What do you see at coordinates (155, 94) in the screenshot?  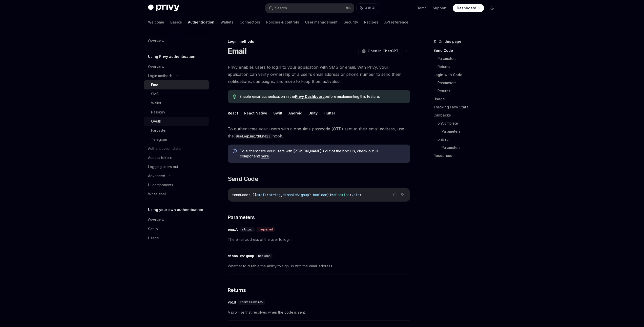 I see `div: SMS` at bounding box center [155, 94].